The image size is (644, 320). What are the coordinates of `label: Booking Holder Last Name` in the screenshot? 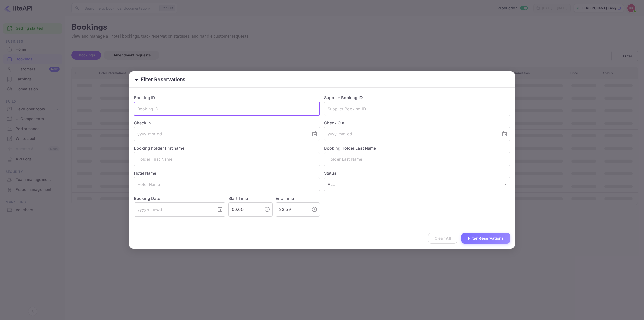 It's located at (350, 148).